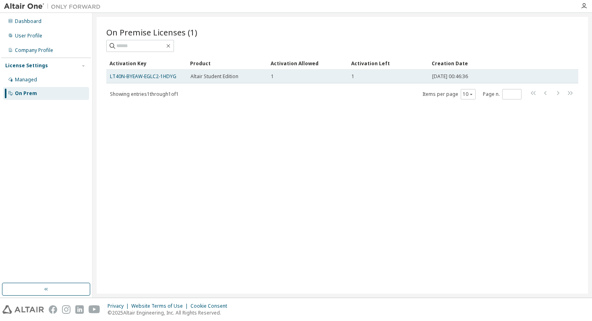 This screenshot has height=321, width=592. Describe the element at coordinates (119, 306) in the screenshot. I see `div: Privacy` at that location.